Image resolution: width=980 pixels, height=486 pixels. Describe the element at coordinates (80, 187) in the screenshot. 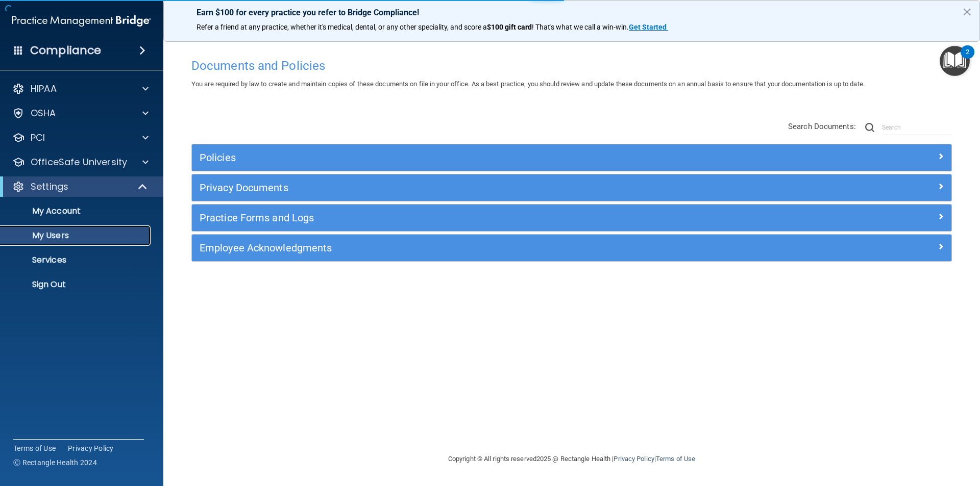

I see `a: Settings` at that location.